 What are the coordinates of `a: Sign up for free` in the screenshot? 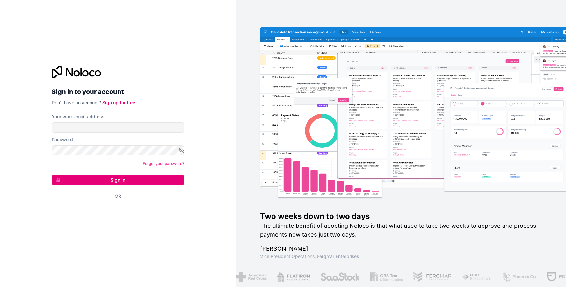 It's located at (119, 102).